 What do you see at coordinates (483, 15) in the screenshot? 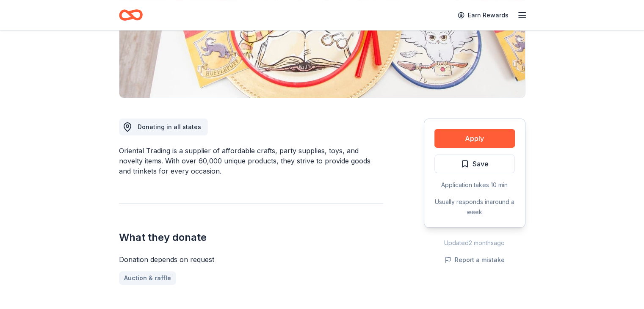
I see `a: Earn Rewards` at bounding box center [483, 15].